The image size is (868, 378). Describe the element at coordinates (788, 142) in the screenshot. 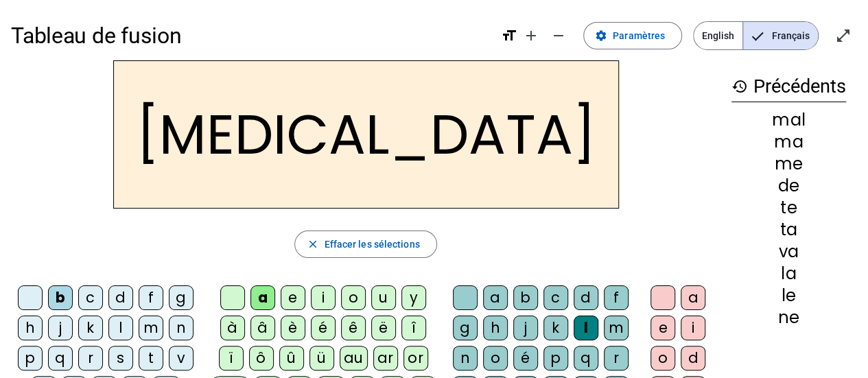

I see `div: ma` at that location.